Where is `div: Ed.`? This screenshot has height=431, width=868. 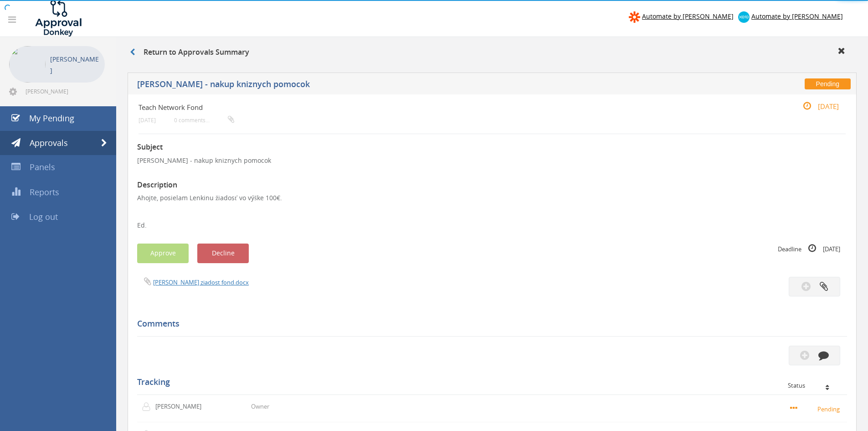
div: Ed. is located at coordinates (492, 225).